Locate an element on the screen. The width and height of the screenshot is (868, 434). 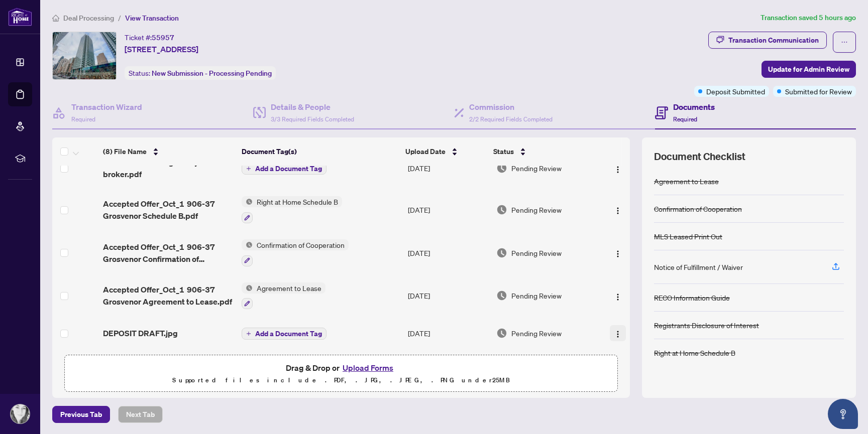
img: Profile Icon is located at coordinates (20, 414).